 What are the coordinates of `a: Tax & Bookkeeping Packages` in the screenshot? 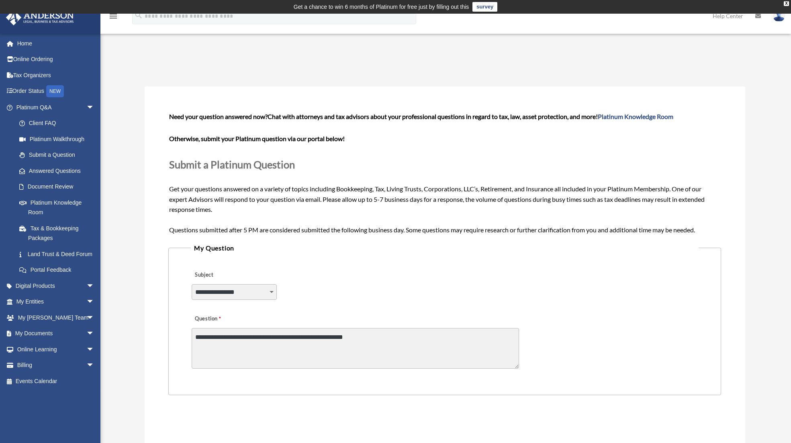 It's located at (59, 233).